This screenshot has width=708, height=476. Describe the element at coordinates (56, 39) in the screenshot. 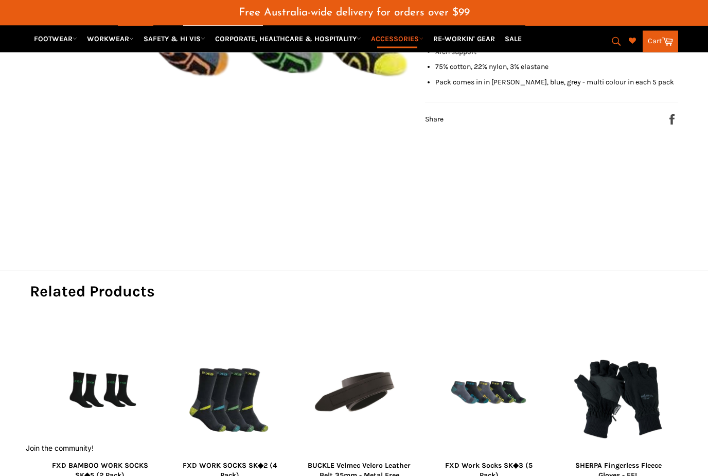

I see `a: FOOTWEAR` at that location.